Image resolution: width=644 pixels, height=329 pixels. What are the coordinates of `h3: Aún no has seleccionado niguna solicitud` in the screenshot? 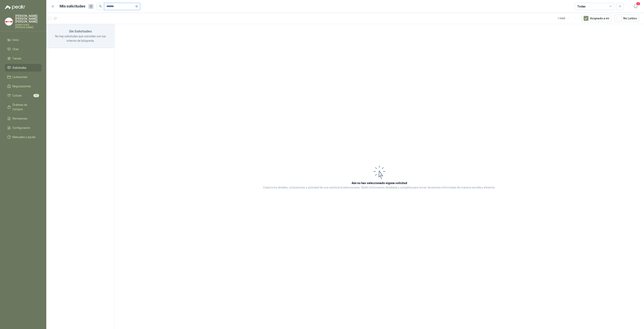 It's located at (379, 183).